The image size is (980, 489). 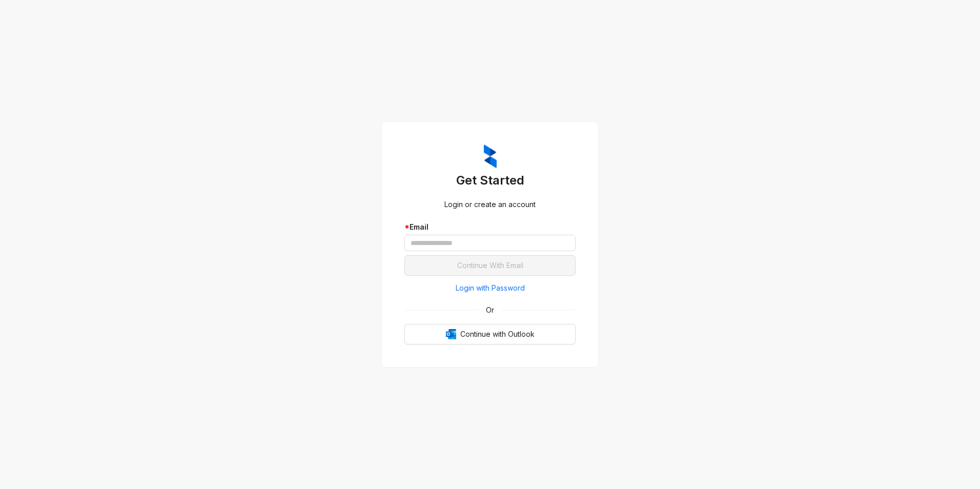 I want to click on img: Outlook, so click(x=451, y=335).